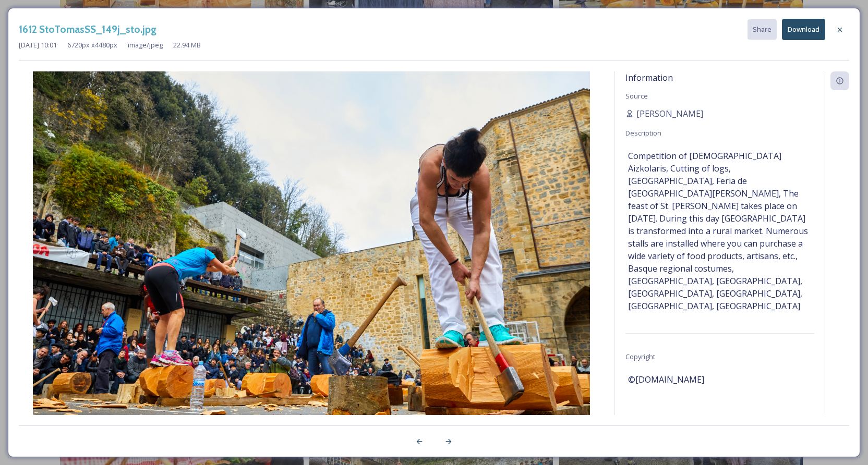 This screenshot has height=465, width=868. Describe the element at coordinates (145, 45) in the screenshot. I see `span: image/jpeg` at that location.